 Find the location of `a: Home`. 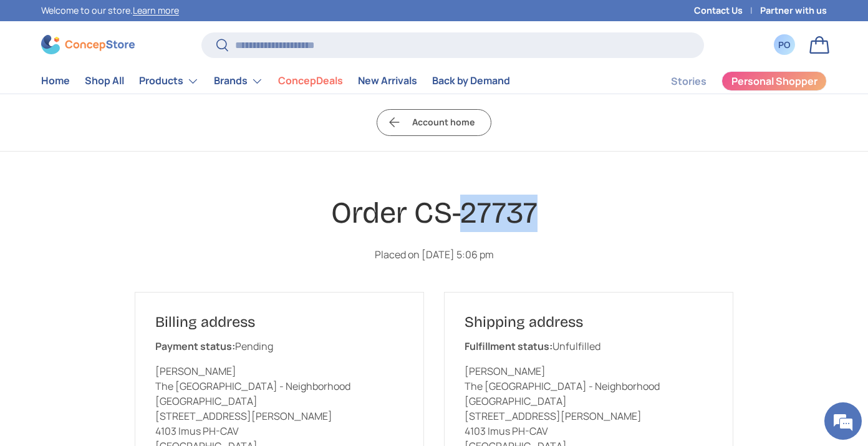

a: Home is located at coordinates (55, 81).